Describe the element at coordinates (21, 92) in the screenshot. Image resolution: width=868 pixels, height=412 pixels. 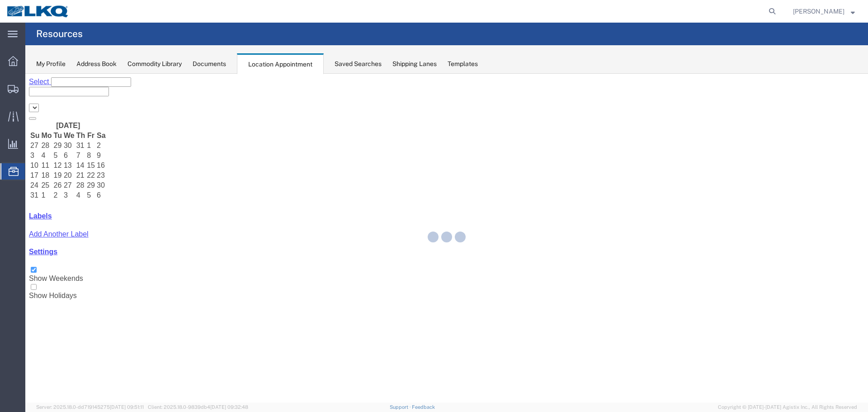
I see `td: 11` at that location.